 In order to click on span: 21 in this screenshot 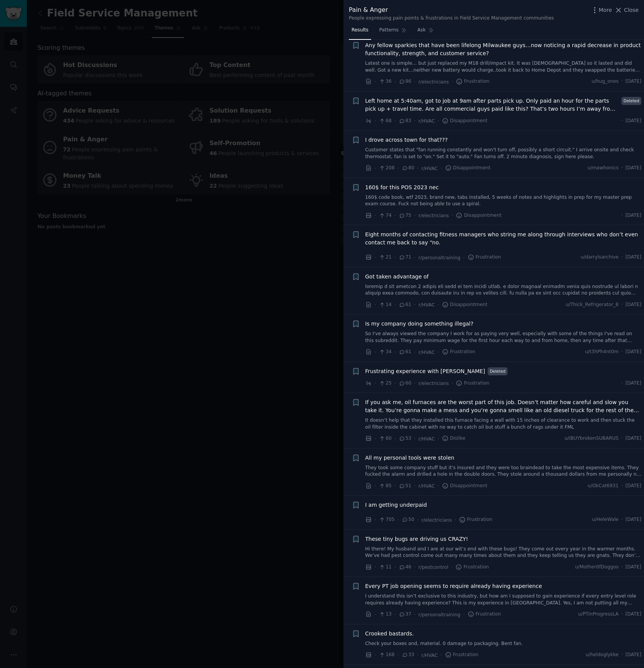, I will do `click(385, 258)`.